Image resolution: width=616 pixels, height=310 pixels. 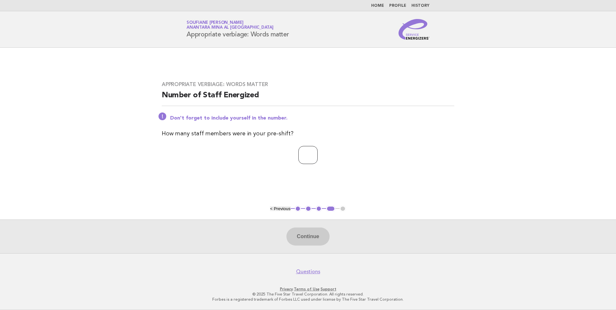 What do you see at coordinates (238, 29) in the screenshot?
I see `h1: Appropriate verbiage: Words matter` at bounding box center [238, 29].